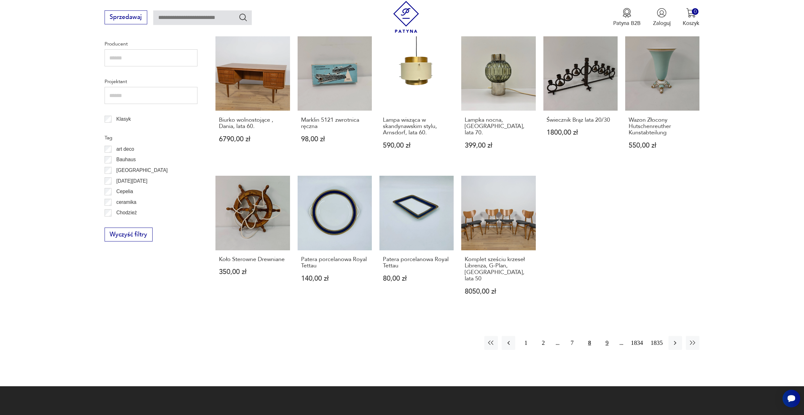  Describe the element at coordinates (243, 17) in the screenshot. I see `button: Szukaj` at that location.